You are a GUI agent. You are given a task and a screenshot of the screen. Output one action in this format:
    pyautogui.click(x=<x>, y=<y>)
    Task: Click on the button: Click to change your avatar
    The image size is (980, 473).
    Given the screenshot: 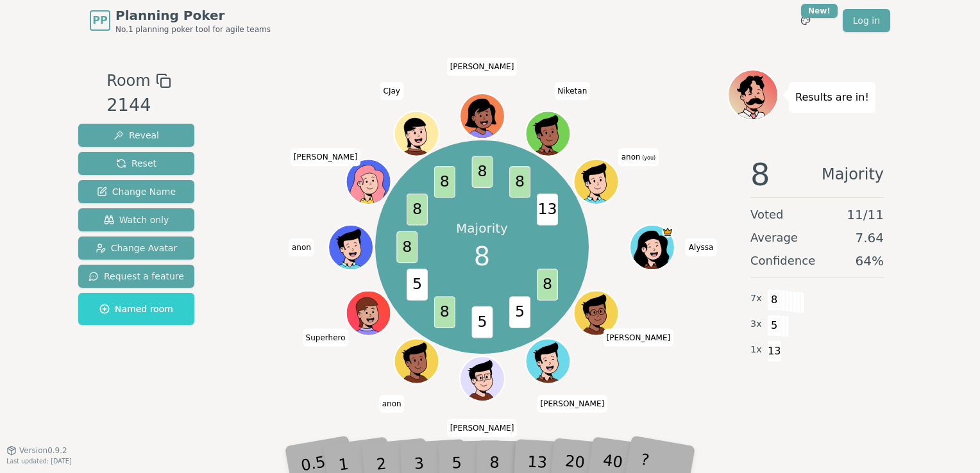 What is the action you would take?
    pyautogui.click(x=595, y=181)
    